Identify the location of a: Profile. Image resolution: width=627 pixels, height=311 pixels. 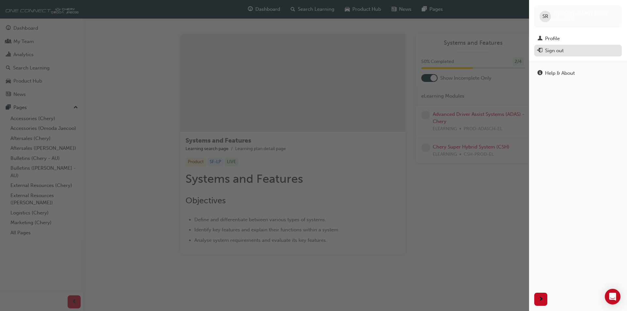
(578, 39).